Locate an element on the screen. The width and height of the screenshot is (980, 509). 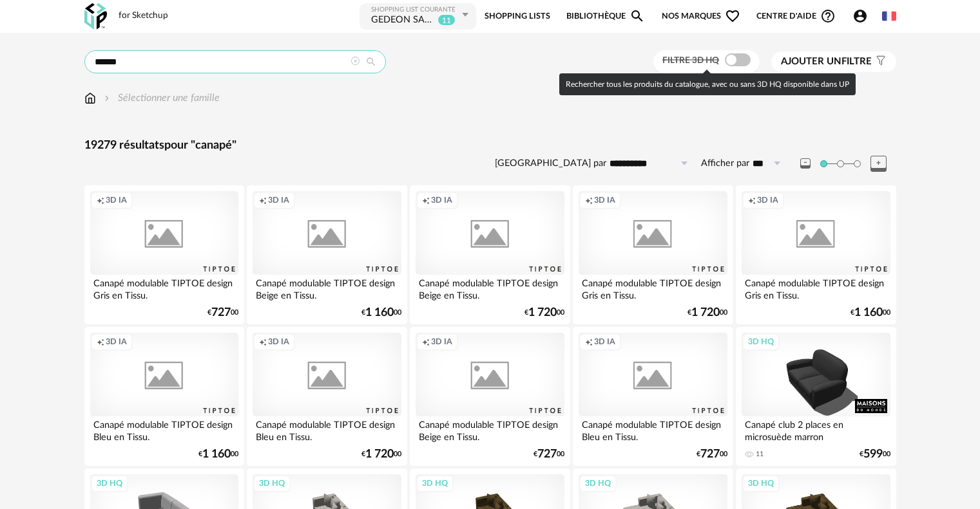
a: Creation icon 3D IA Canapé modulable TIPTOE design Bleu en Tissu. €1 16000 is located at coordinates (165, 396).